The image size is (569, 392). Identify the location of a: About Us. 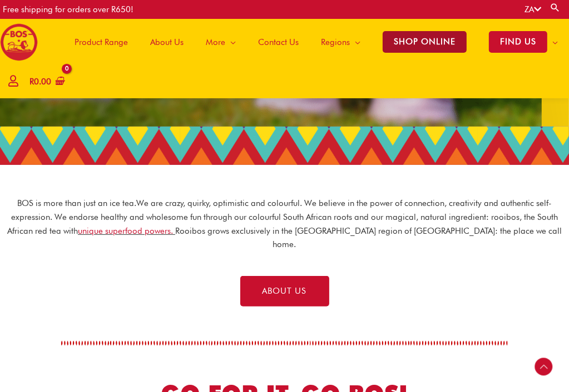
(167, 42).